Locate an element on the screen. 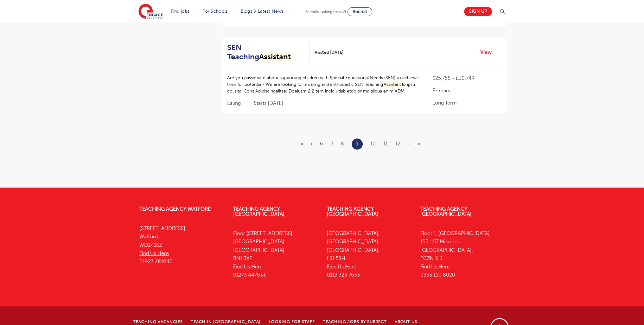 This screenshot has width=644, height=325. a: 11 is located at coordinates (386, 144).